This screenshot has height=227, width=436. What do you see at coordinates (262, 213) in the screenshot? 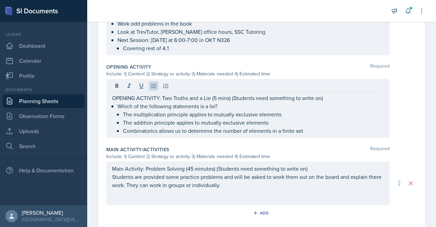
I see `div: Add` at bounding box center [262, 213].